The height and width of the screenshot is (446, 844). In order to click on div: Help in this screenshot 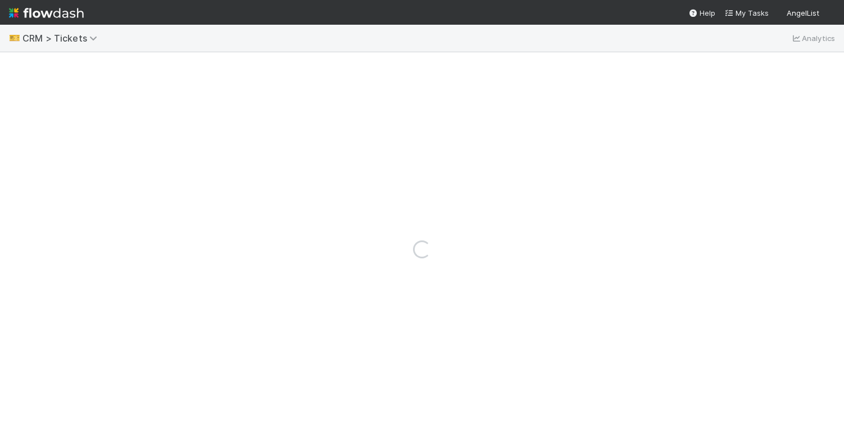, I will do `click(702, 13)`.